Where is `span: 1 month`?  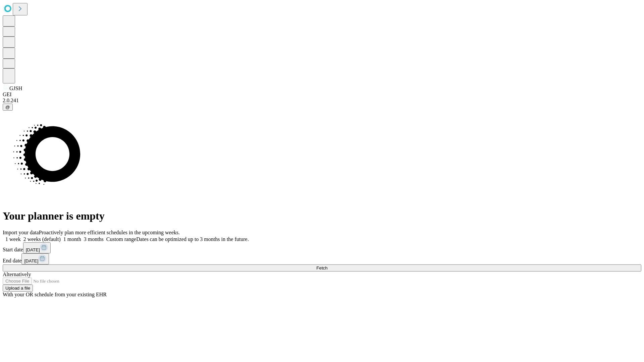
span: 1 month is located at coordinates (72, 239).